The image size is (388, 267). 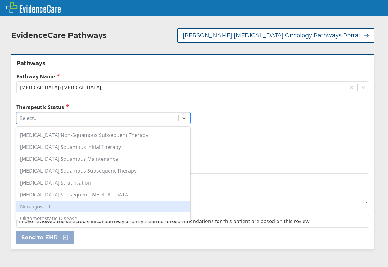 I want to click on h2: EvidenceCare Pathways, so click(x=59, y=35).